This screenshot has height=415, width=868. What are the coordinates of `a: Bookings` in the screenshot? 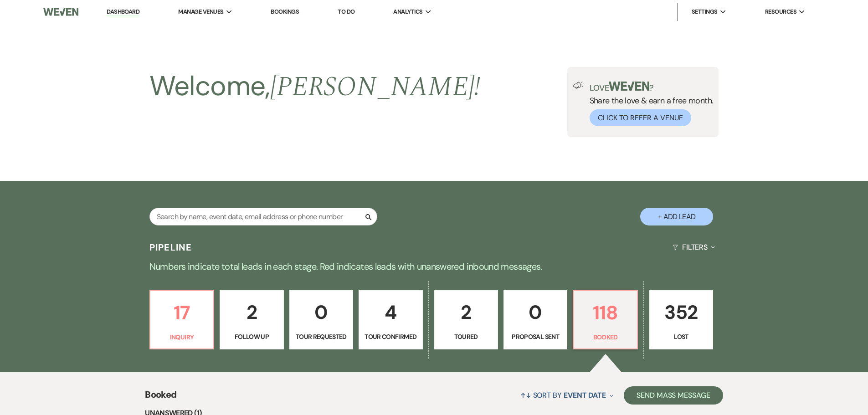 It's located at (284, 11).